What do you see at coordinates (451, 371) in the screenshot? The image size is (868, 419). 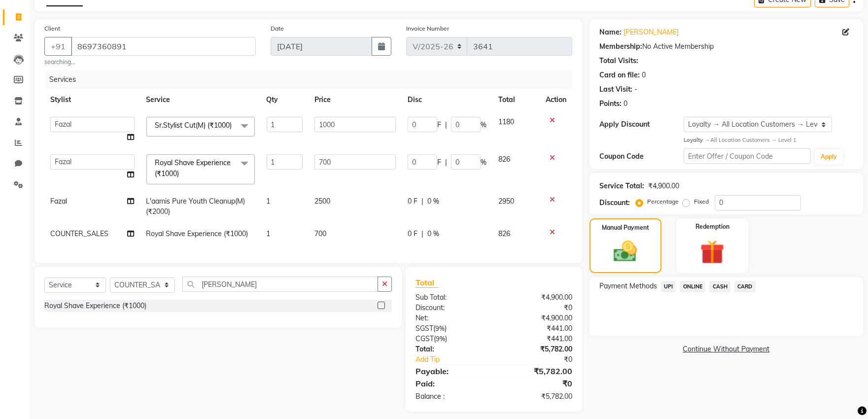 I see `div: Payable:` at bounding box center [451, 371].